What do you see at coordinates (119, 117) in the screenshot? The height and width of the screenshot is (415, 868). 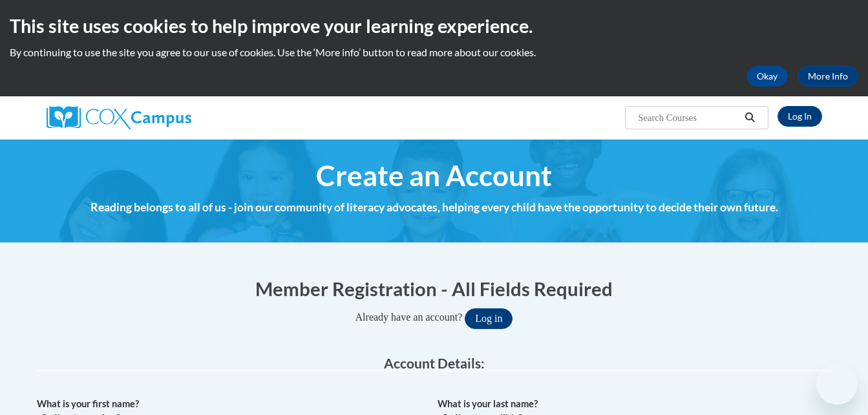 I see `img: Cox Campus` at bounding box center [119, 117].